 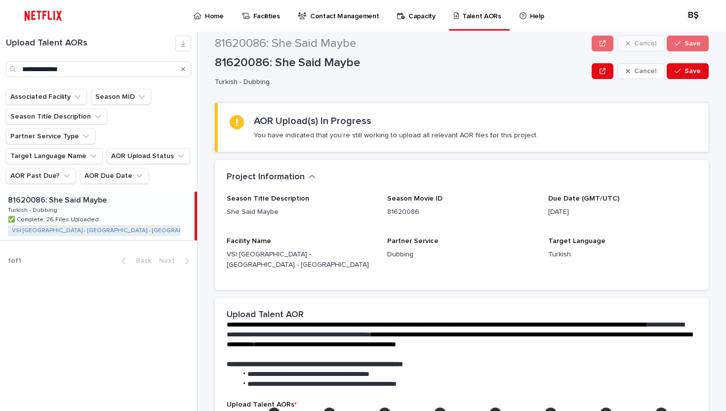 What do you see at coordinates (176, 261) in the screenshot?
I see `button: Next` at bounding box center [176, 261].